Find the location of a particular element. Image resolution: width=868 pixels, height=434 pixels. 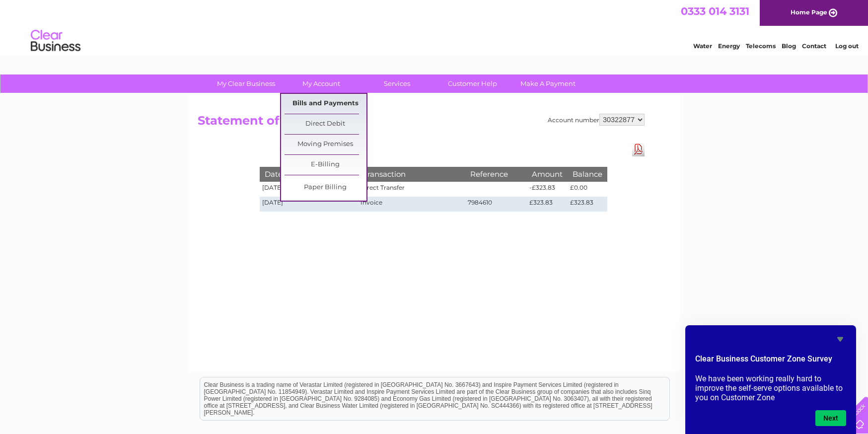

a: My Account is located at coordinates (321, 84).